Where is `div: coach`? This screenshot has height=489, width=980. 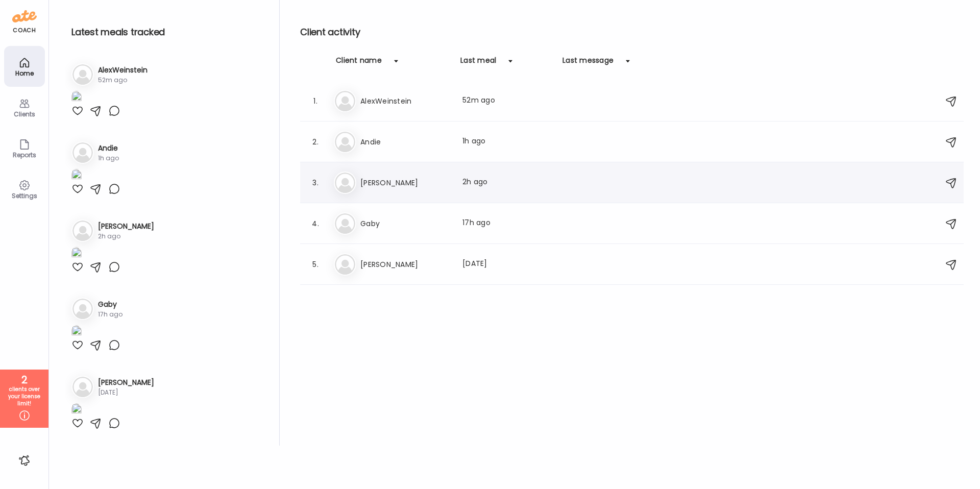
div: coach is located at coordinates (24, 30).